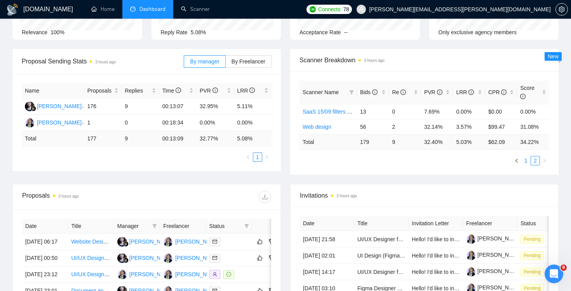 The width and height of the screenshot is (571, 291). I want to click on td: 32.14%, so click(437, 126).